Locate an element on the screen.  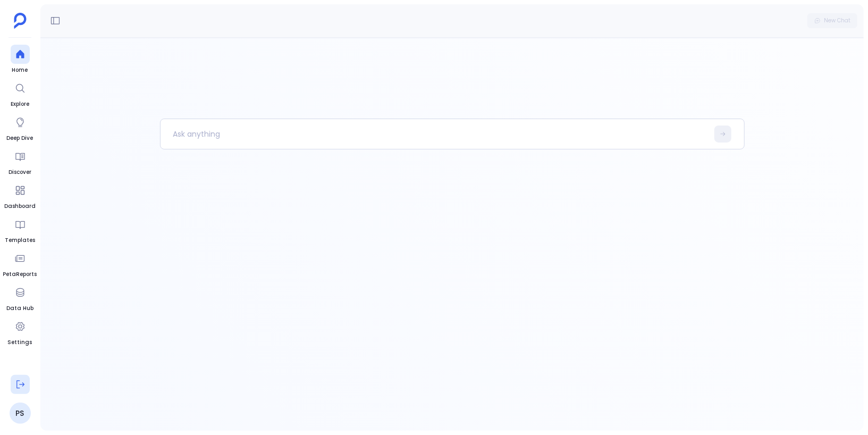
a: Data Hub is located at coordinates (20, 298).